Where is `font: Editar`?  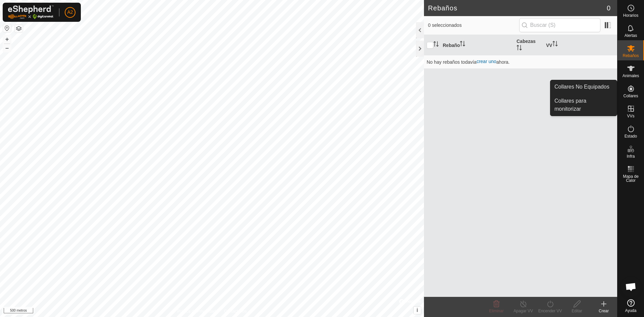
font: Editar is located at coordinates (576, 311).